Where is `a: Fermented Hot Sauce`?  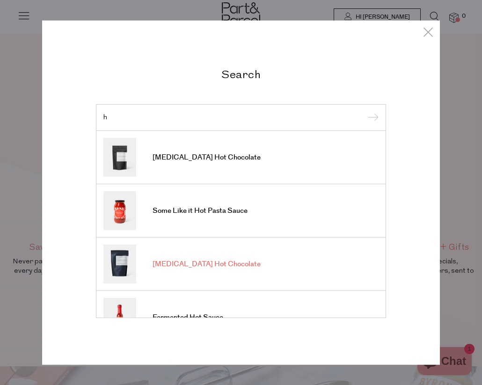 a: Fermented Hot Sauce is located at coordinates (241, 317).